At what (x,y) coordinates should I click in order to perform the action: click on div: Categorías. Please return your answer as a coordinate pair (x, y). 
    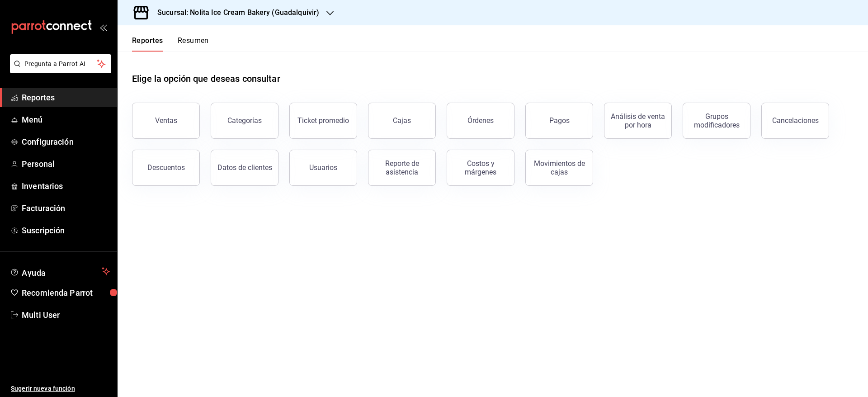
    Looking at the image, I should click on (244, 120).